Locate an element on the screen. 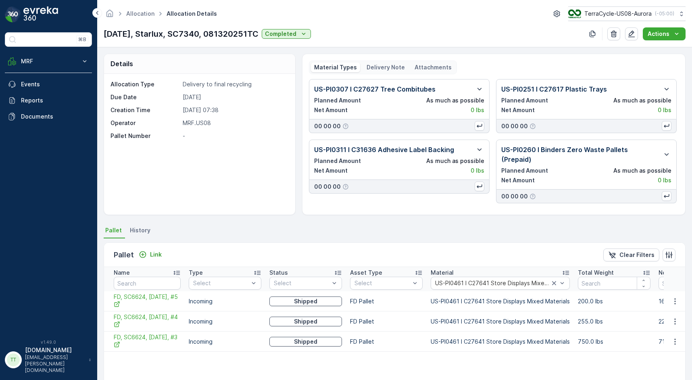  p: TerraCycle-US08-Aurora is located at coordinates (618, 14).